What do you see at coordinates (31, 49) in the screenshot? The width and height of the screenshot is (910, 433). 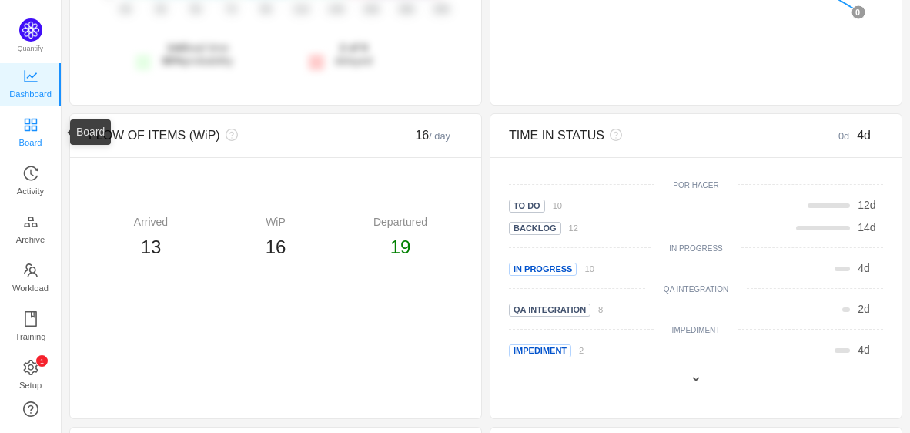 I see `span: Quantify` at bounding box center [31, 49].